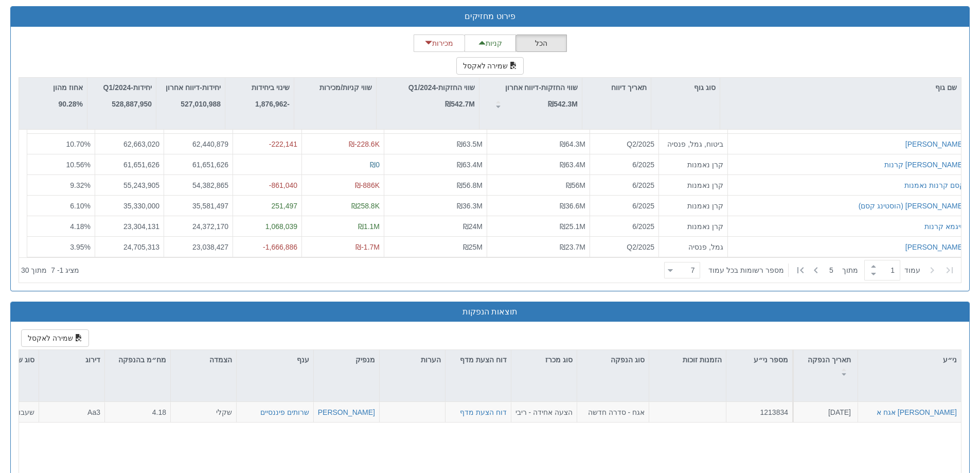 This screenshot has width=980, height=473. What do you see at coordinates (624, 143) in the screenshot?
I see `div: Q2/2025` at bounding box center [624, 143].